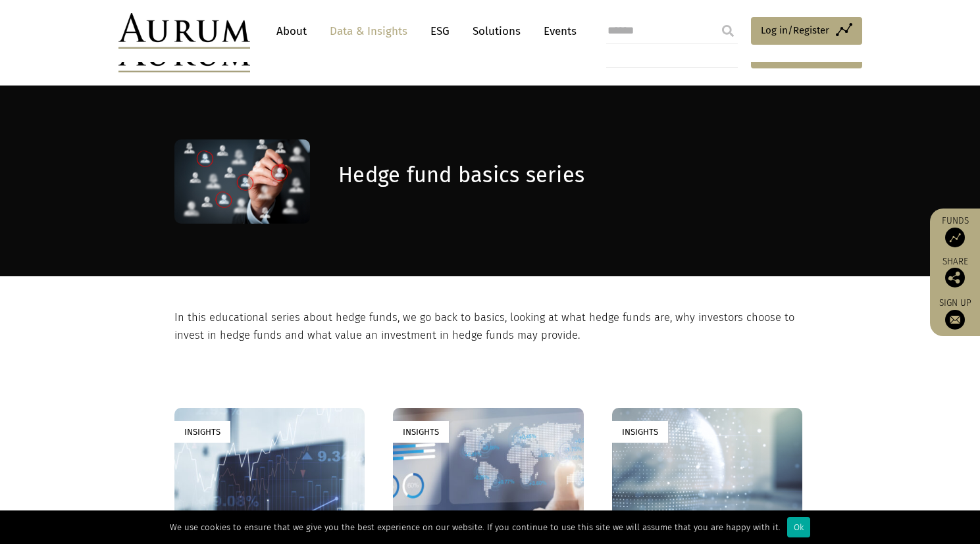  Describe the element at coordinates (798, 527) in the screenshot. I see `div: Ok` at that location.